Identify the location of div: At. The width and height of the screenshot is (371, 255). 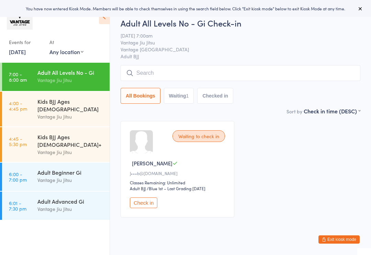
(66, 42).